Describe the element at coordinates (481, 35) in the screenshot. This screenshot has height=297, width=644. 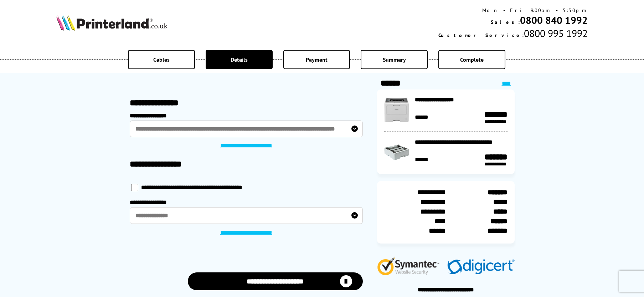
I see `span: Customer Service:` at that location.